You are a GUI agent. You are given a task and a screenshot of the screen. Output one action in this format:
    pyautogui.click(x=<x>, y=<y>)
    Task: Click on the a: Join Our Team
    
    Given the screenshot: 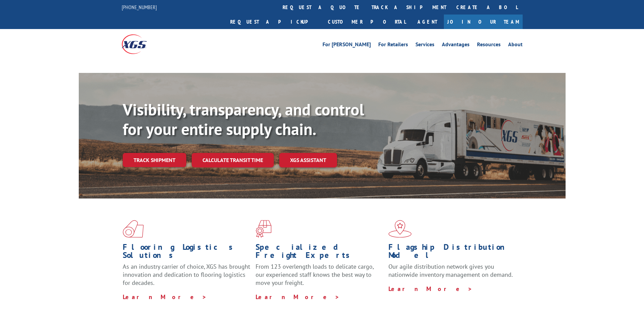 What is the action you would take?
    pyautogui.click(x=483, y=21)
    